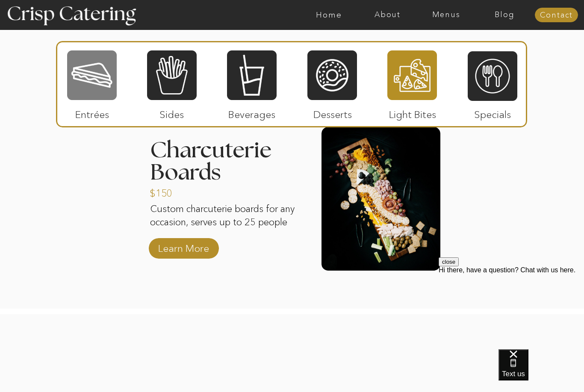 The height and width of the screenshot is (392, 584). Describe the element at coordinates (329, 15) in the screenshot. I see `nav: Home` at that location.